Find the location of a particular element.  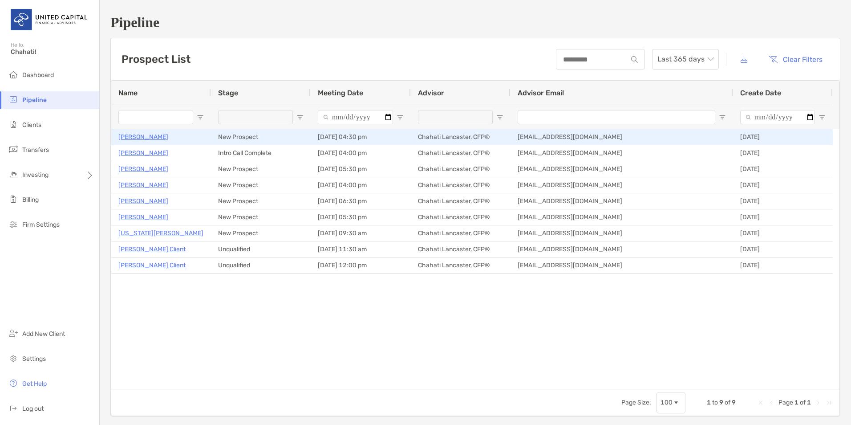

h3: Prospect List is located at coordinates (156, 59).